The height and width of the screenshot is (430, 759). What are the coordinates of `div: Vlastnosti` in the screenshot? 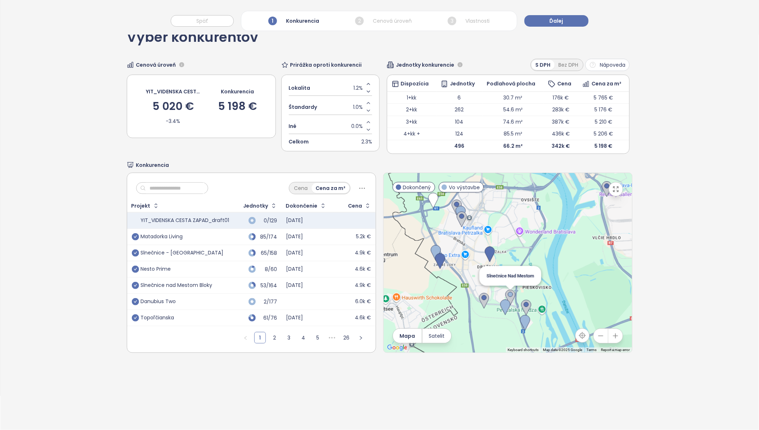 It's located at (469, 21).